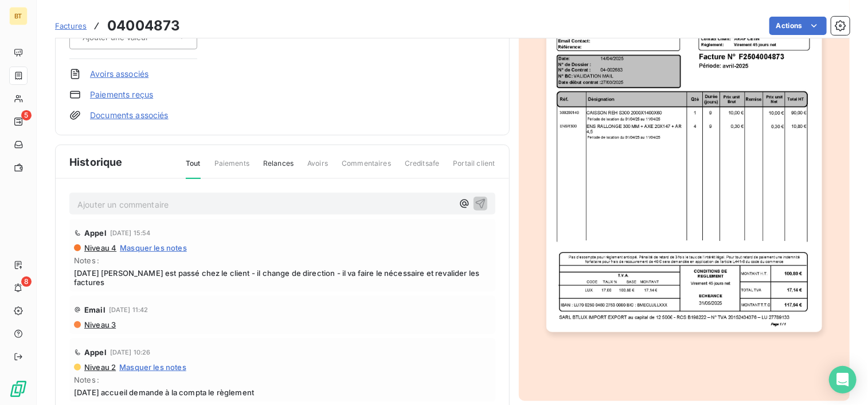 Image resolution: width=868 pixels, height=405 pixels. Describe the element at coordinates (193, 169) in the screenshot. I see `span: Tout` at that location.